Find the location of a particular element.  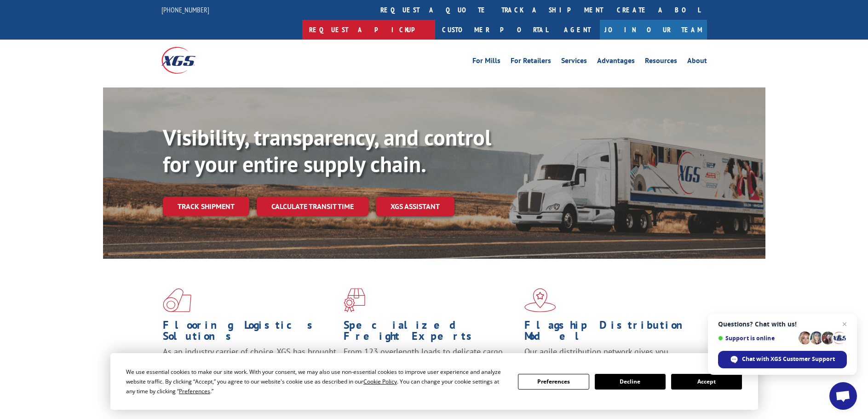

span: Cookie Policy is located at coordinates (380, 381).